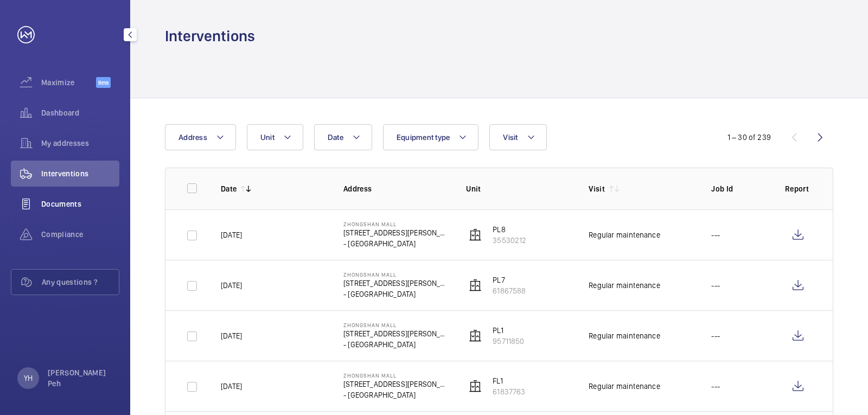 The height and width of the screenshot is (415, 868). What do you see at coordinates (192, 137) in the screenshot?
I see `span: Address` at bounding box center [192, 137].